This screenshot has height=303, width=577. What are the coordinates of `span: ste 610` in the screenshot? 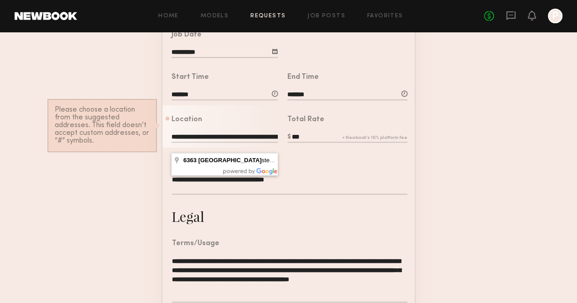 It's located at (233, 160).